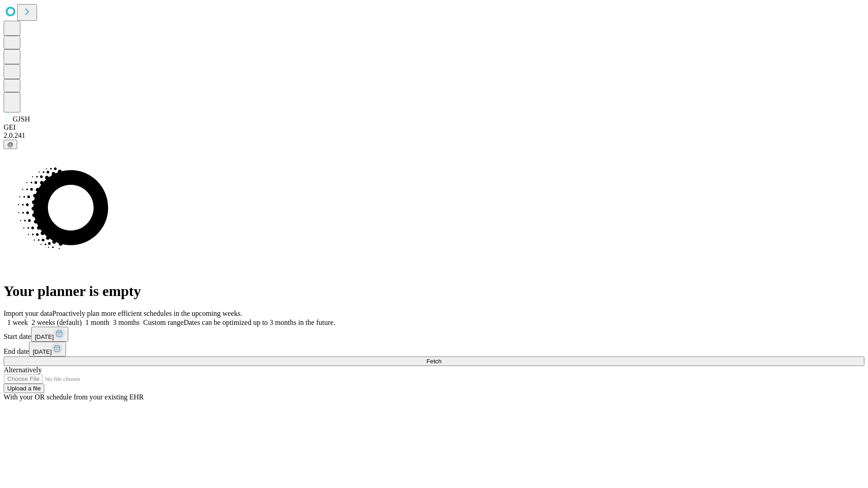 The image size is (868, 488). I want to click on span: Import your data, so click(28, 313).